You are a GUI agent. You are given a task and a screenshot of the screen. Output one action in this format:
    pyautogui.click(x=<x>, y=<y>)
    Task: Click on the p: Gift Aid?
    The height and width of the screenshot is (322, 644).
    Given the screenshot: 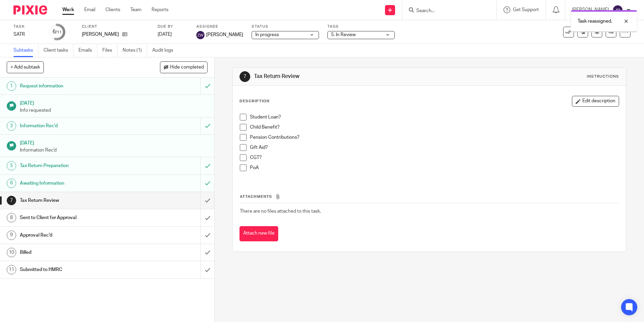 What is the action you would take?
    pyautogui.click(x=434, y=147)
    